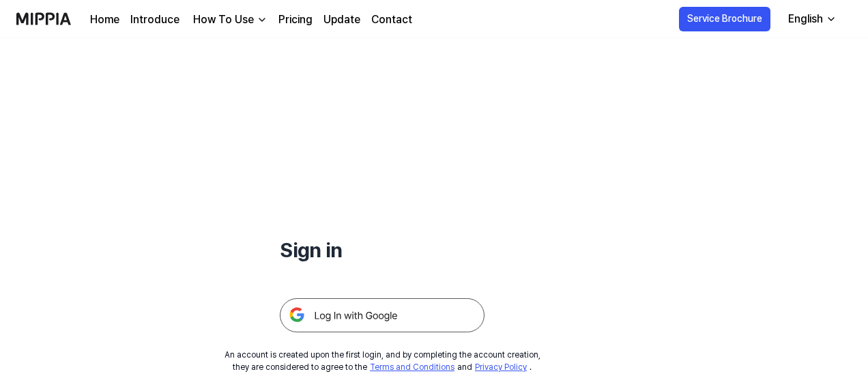 The width and height of the screenshot is (868, 376). I want to click on h1: Sign in, so click(383, 250).